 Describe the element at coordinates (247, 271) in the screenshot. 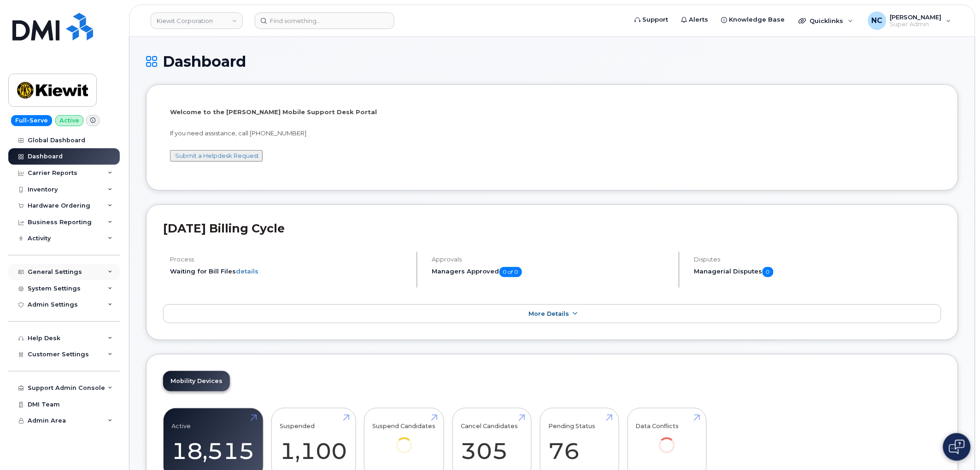

I see `a: details` at that location.